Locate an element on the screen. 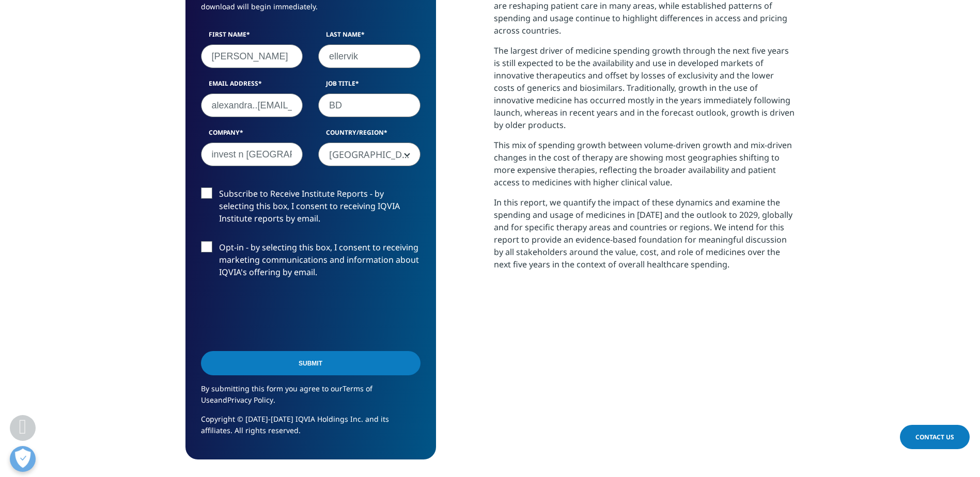 This screenshot has width=980, height=477. p: This mix of spending growth between volume-driven growth and mix-driven changes in the cost of th... is located at coordinates (644, 168).